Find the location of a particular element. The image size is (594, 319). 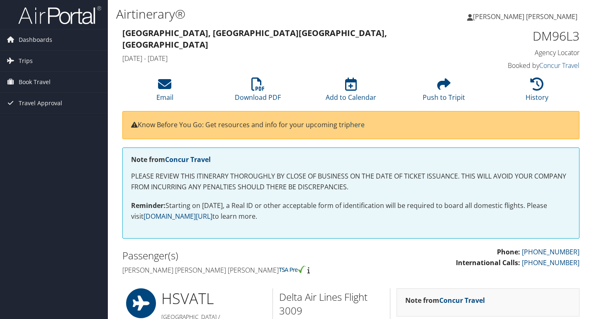

strong: Phone: is located at coordinates (508, 252).